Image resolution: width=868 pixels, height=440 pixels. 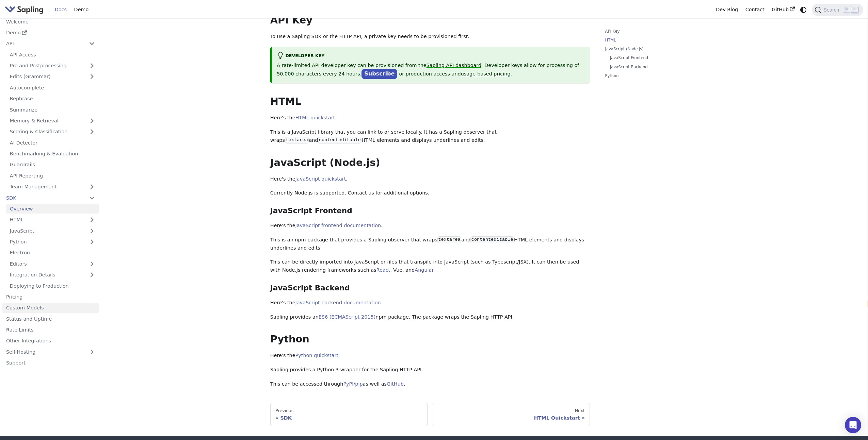 I want to click on p: This can be directly imported into JavaScript or files that transpile into JavaScript (such as Ty..., so click(x=431, y=266).